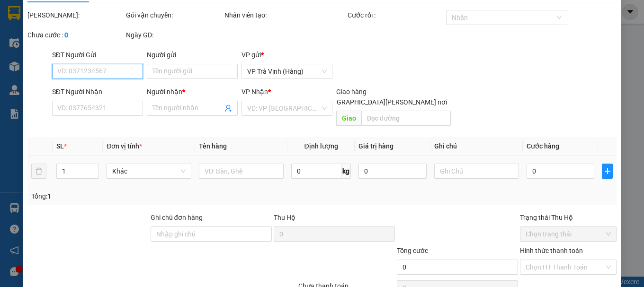  I want to click on p: NHẬN:, so click(71, 45).